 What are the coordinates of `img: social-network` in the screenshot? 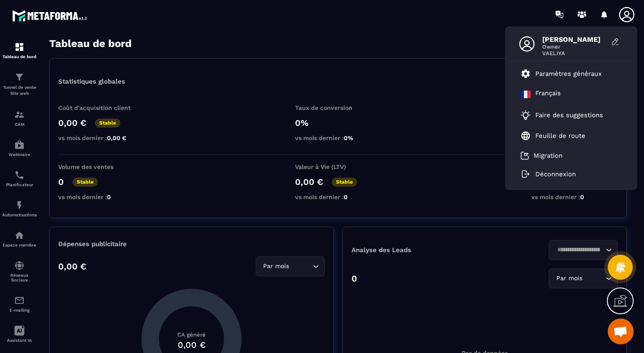 It's located at (20, 265).